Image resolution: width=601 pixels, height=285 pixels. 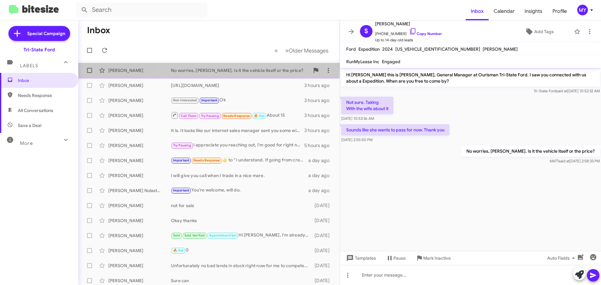 What do you see at coordinates (276, 50) in the screenshot?
I see `button: Previous` at bounding box center [276, 50].